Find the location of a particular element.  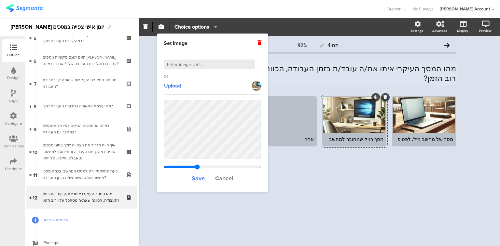

div: איך היית מגדיר את הצפייה שלך בסוגי מסכים שונים במהלך יום העבודה (התייחס/י למחשב, טאבלט, טלפון, טל... is located at coordinates (81, 152).